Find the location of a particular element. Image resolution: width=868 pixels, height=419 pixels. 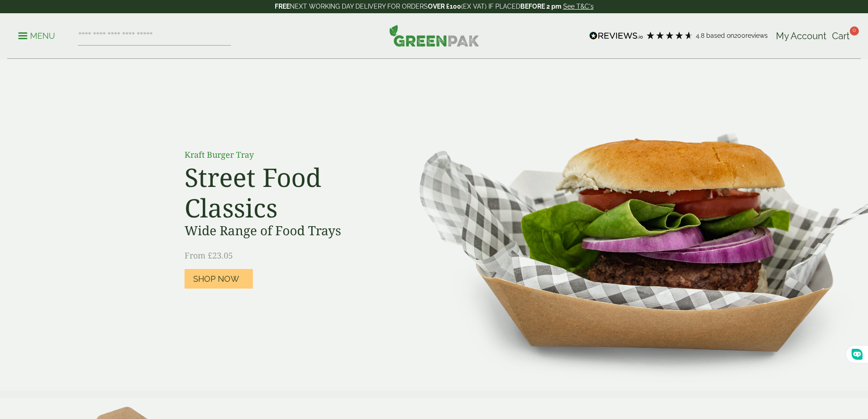

span: My Account is located at coordinates (801, 36).